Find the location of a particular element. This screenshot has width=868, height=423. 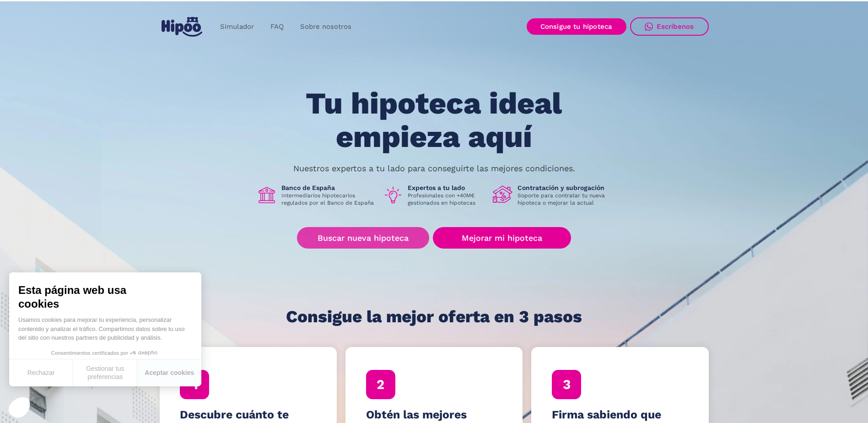

a: Consigue tu hipoteca is located at coordinates (577, 27).